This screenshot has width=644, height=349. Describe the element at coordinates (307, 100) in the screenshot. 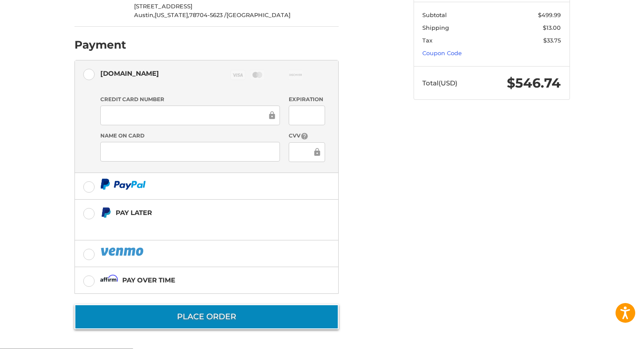

I see `label: Expiration` at that location.